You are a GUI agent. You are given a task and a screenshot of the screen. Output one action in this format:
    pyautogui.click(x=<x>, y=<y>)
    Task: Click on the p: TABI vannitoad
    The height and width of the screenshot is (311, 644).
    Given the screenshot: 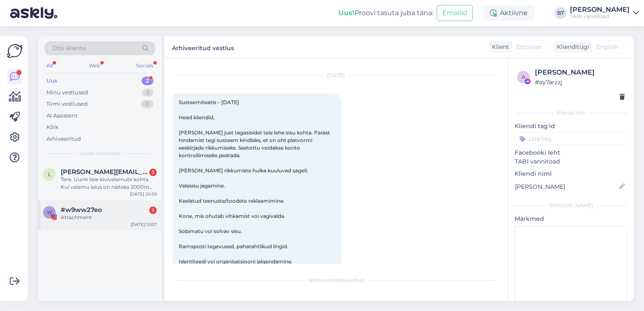 What is the action you would take?
    pyautogui.click(x=571, y=162)
    